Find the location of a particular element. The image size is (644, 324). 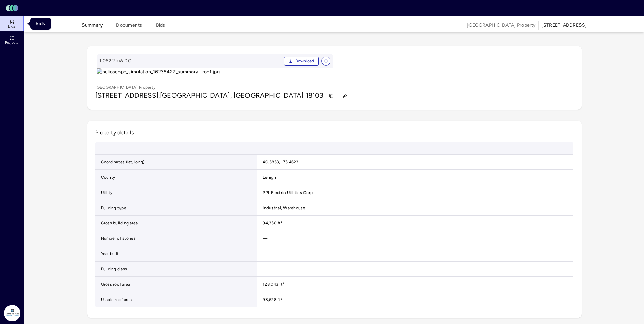

td: Year built is located at coordinates (176, 253).